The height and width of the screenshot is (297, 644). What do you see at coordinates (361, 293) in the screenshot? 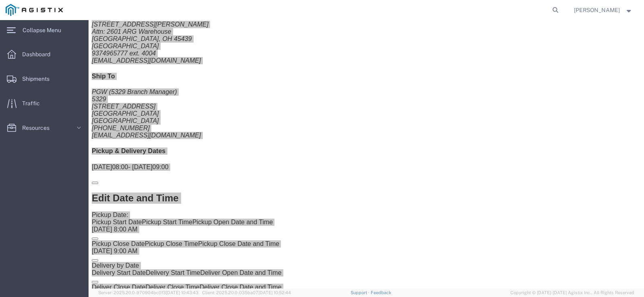
I see `a: Support` at bounding box center [361, 293].